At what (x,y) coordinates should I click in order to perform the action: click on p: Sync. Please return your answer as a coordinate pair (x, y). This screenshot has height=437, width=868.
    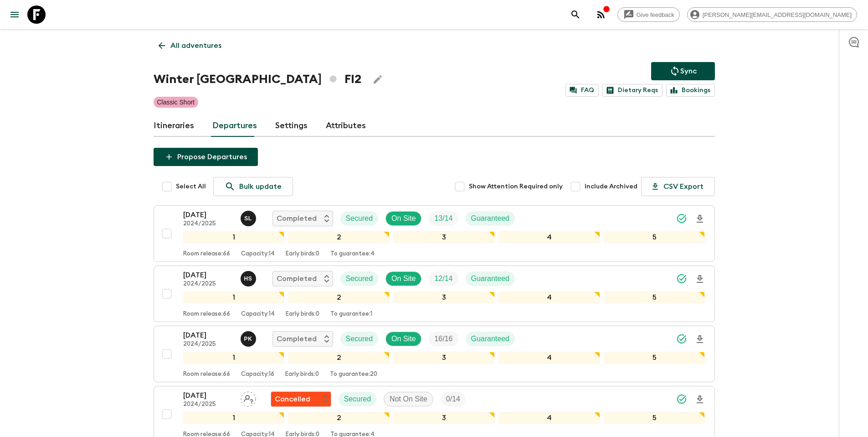
    Looking at the image, I should click on (689, 71).